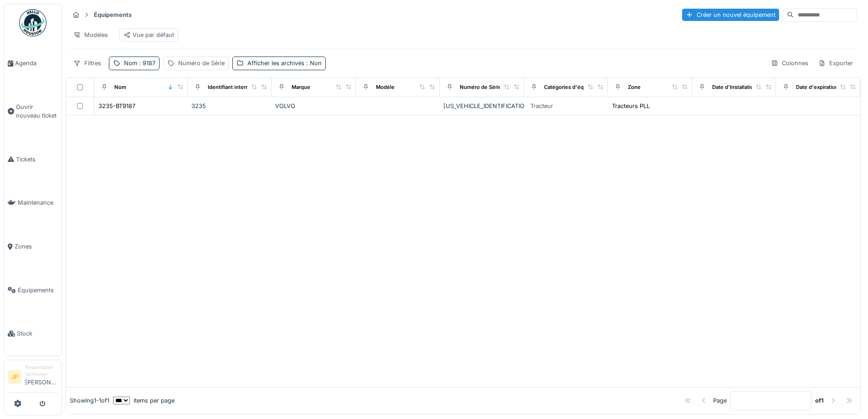 Image resolution: width=868 pixels, height=419 pixels. Describe the element at coordinates (144, 401) in the screenshot. I see `div: items per page` at that location.